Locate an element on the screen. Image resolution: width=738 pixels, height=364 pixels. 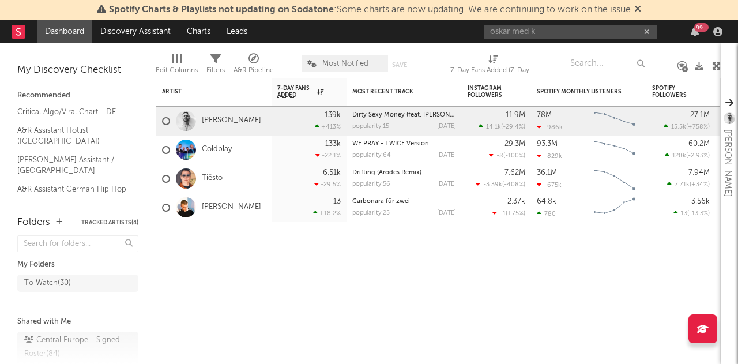
span: -100 % is located at coordinates (514, 156).